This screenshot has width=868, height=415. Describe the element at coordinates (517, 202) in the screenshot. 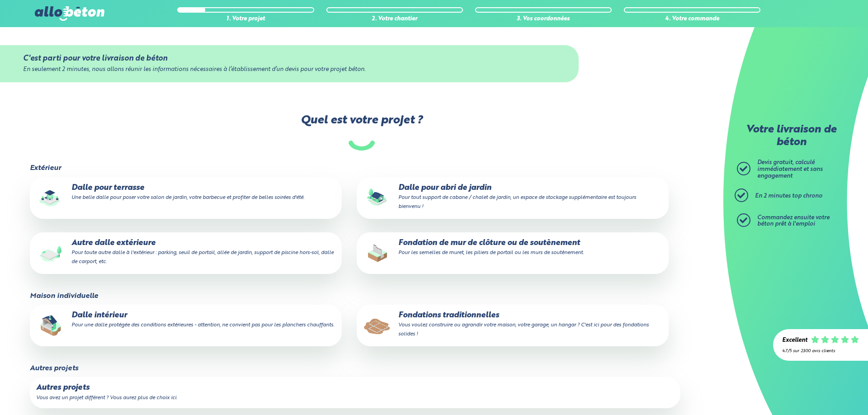

I see `small: Pour tout support de cabane / chalet de jardin, un espace de stockage supplémentaire est toujours...` at that location.